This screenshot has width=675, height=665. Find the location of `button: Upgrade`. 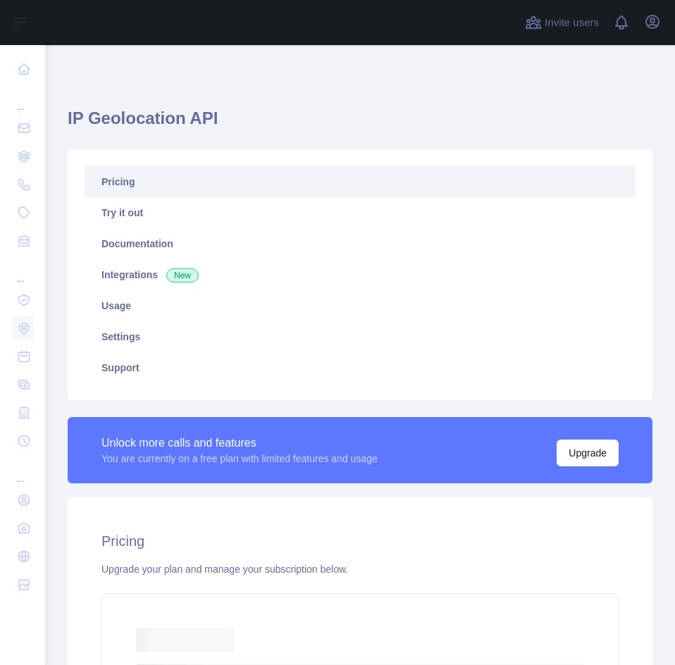

button: Upgrade is located at coordinates (588, 453).